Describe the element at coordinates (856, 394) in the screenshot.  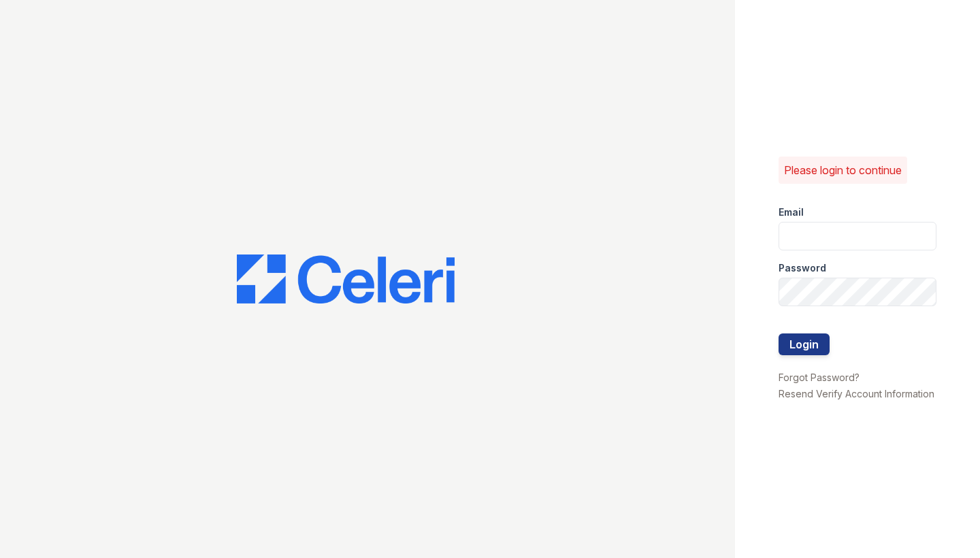
I see `a: Resend Verify Account Information` at that location.